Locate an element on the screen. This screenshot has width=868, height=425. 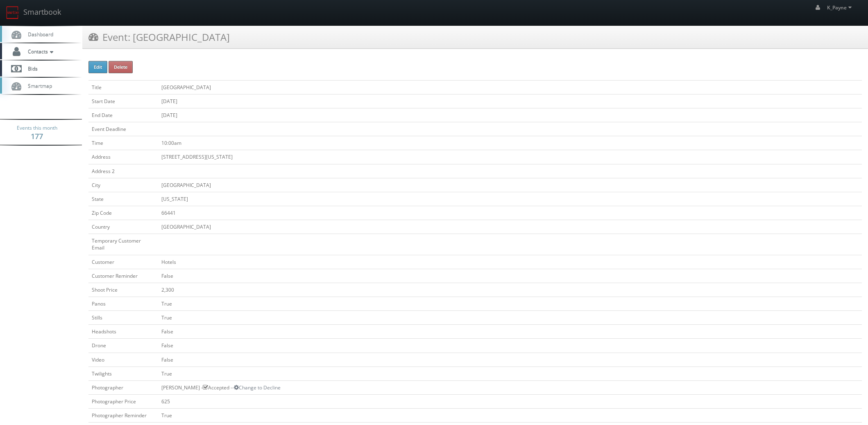
td: Drone is located at coordinates (123, 346).